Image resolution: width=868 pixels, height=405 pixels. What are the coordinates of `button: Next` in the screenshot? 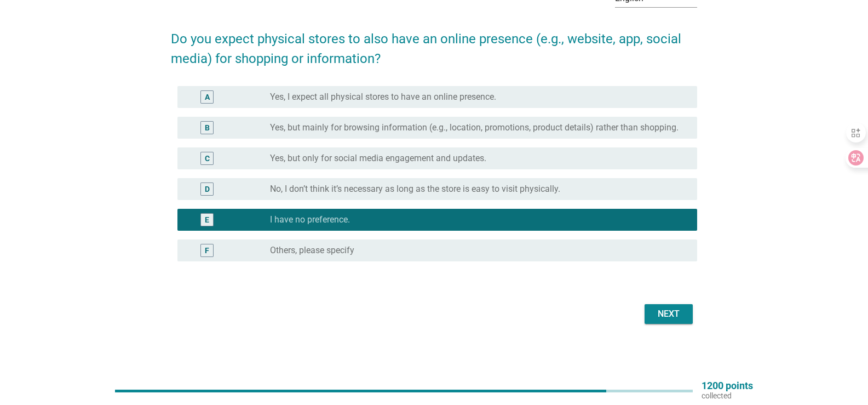 It's located at (669, 314).